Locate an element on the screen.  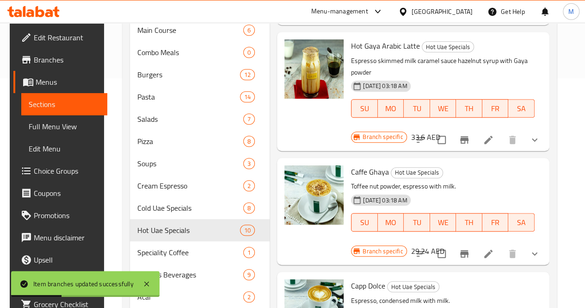
div: Combo Meals0 is located at coordinates (200, 52).